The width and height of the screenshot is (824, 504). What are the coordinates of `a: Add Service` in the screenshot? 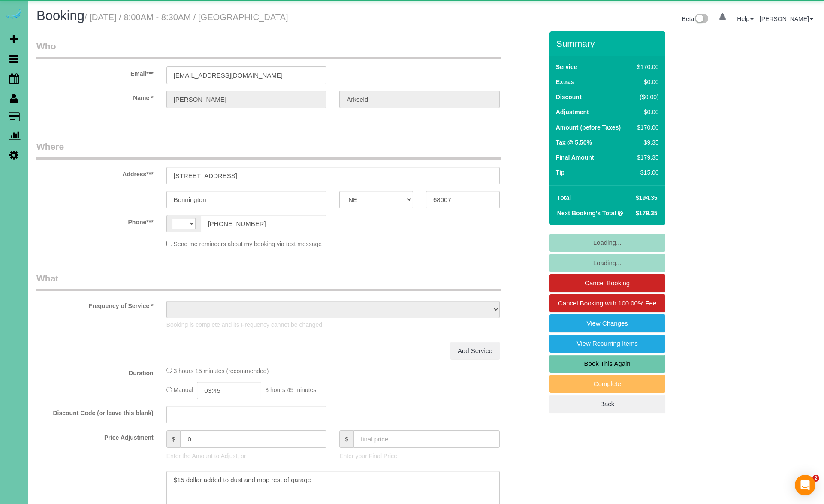 It's located at (475, 351).